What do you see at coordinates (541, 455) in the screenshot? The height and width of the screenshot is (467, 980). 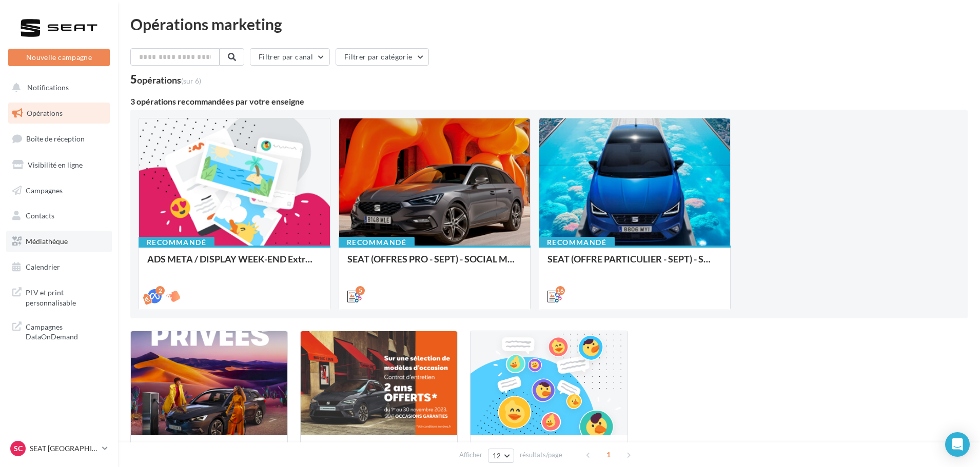 I see `span: résultats/page` at bounding box center [541, 455].